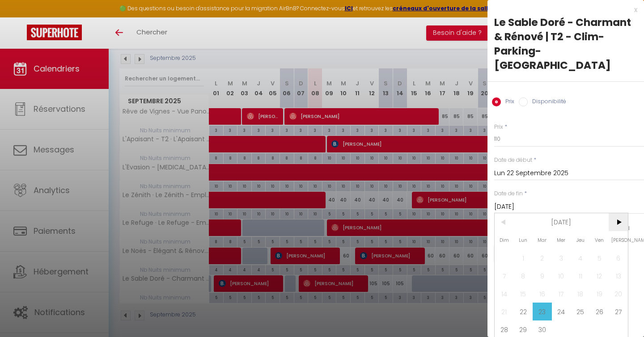  I want to click on span: 12, so click(599, 276).